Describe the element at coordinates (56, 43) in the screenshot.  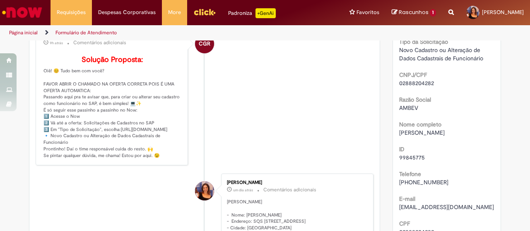
I see `time: 30/09/2025 09:23:31` at that location.